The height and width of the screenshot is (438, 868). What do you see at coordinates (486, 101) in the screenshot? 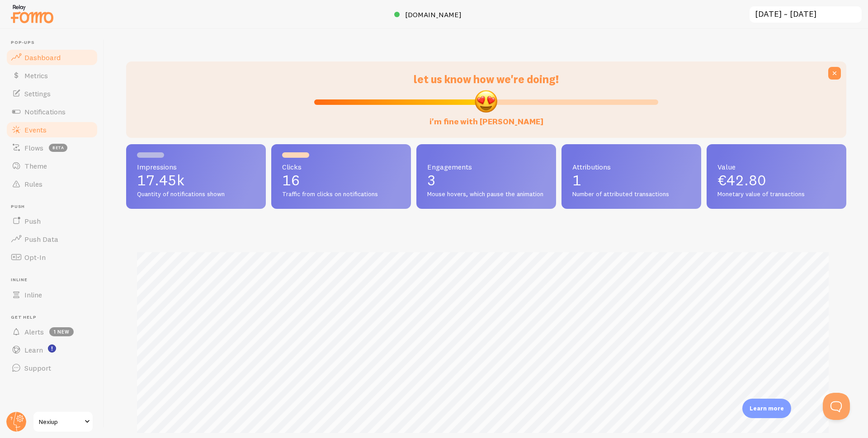
I see `img: emoji.png` at bounding box center [486, 101].